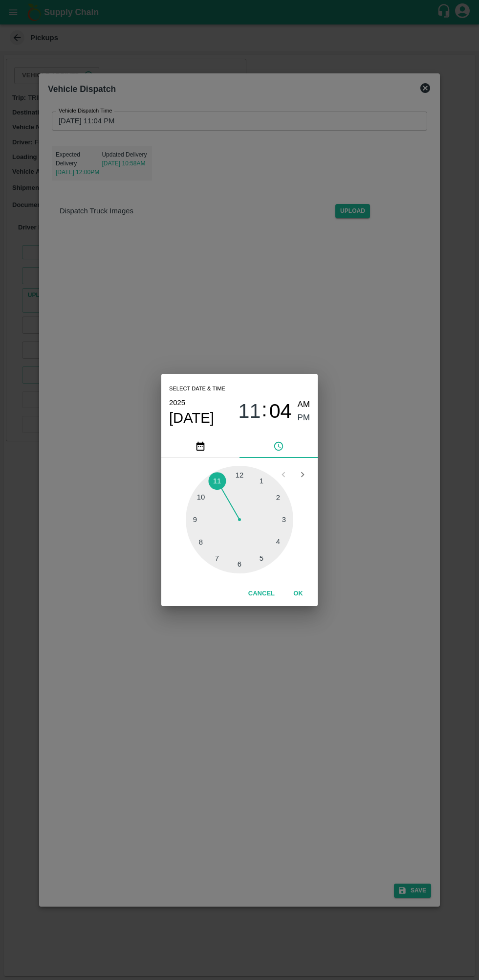 Image resolution: width=479 pixels, height=980 pixels. What do you see at coordinates (304, 405) in the screenshot?
I see `span: AM` at bounding box center [304, 405].